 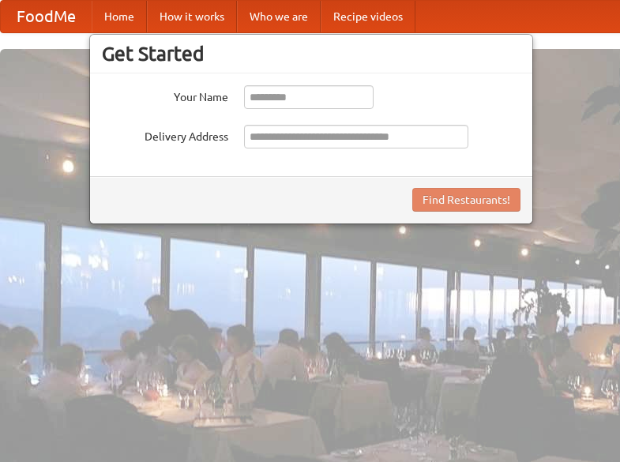 What do you see at coordinates (466, 200) in the screenshot?
I see `button: Find Restaurants!` at bounding box center [466, 200].